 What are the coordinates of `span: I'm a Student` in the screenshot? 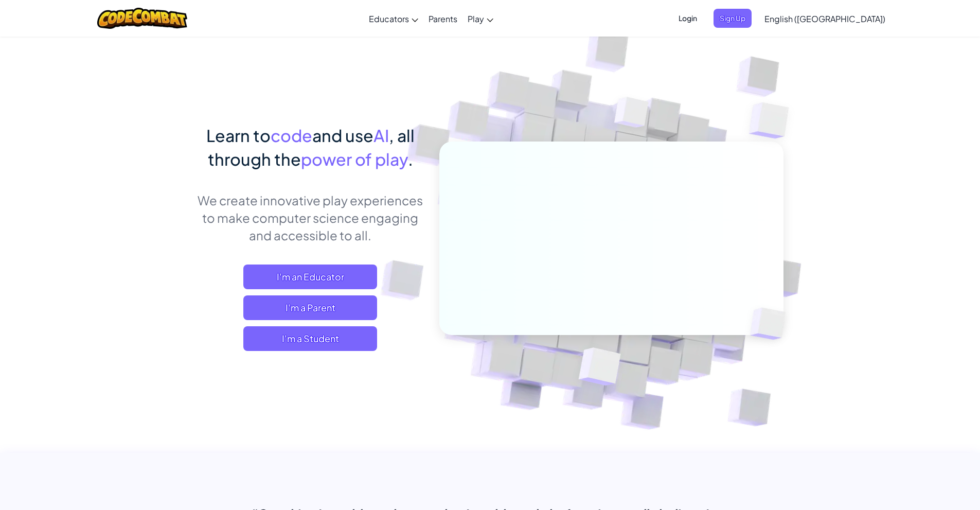 It's located at (310, 339).